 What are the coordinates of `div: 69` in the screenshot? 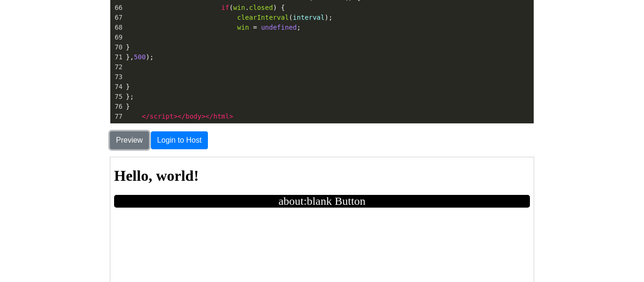 It's located at (117, 37).